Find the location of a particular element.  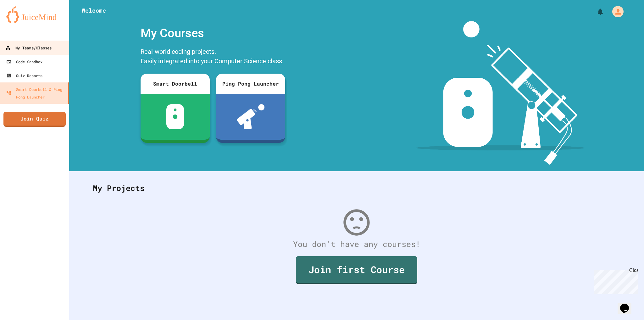

div: Smart Doorbell is located at coordinates (175, 83).